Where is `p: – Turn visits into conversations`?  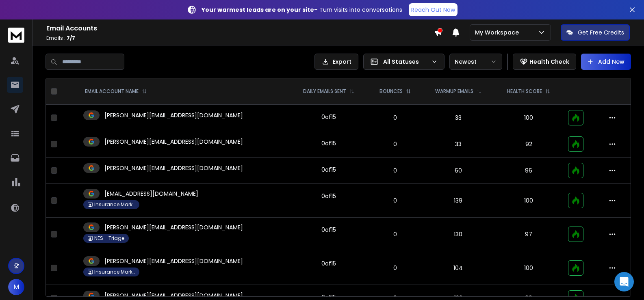 p: – Turn visits into conversations is located at coordinates (302, 10).